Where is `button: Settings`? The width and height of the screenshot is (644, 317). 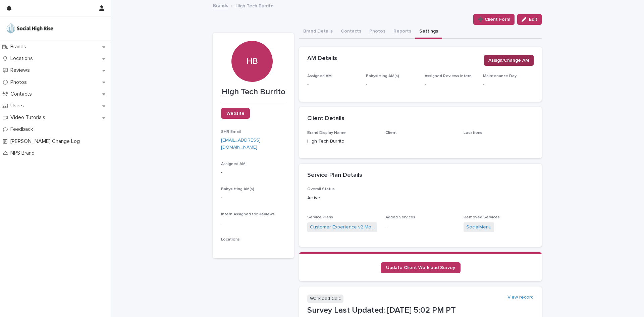 button: Settings is located at coordinates (429, 32).